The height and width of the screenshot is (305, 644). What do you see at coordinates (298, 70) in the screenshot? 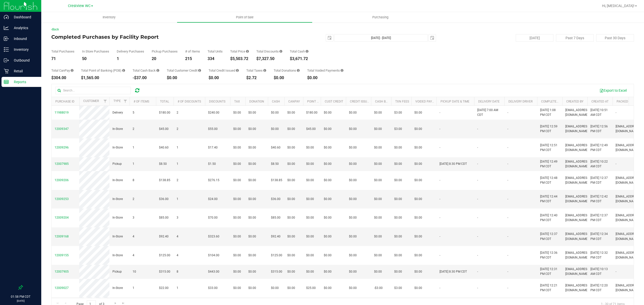
I see `i: Sum of all round-up-to-next-dollar total price adjustments for all purchases in the date range.` at bounding box center [298, 70].